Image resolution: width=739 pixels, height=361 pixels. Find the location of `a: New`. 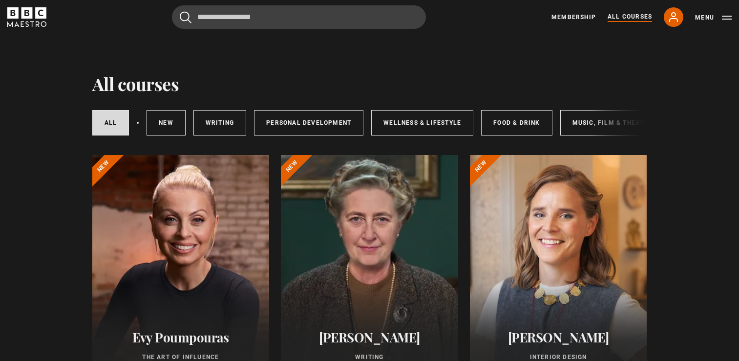

a: New is located at coordinates (166, 123).